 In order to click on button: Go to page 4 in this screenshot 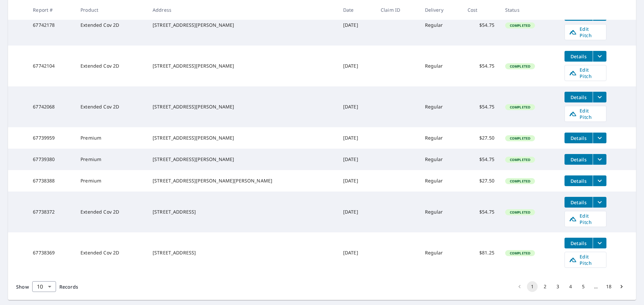, I will do `click(570, 287)`.